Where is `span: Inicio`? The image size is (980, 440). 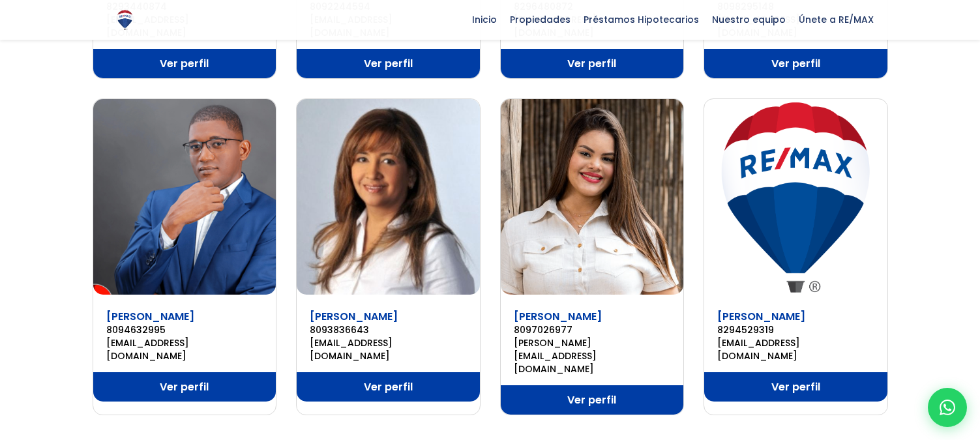
span: Inicio is located at coordinates (484, 20).